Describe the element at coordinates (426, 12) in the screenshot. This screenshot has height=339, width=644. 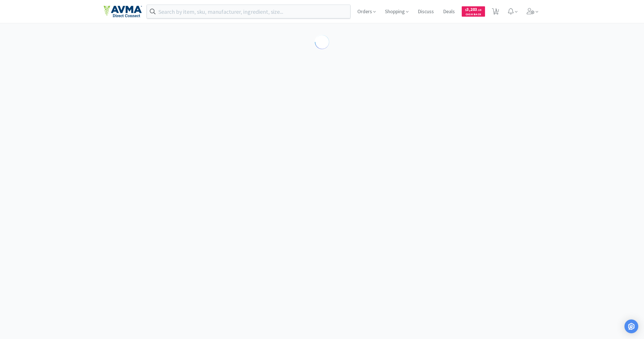
I see `a: Discuss` at that location.